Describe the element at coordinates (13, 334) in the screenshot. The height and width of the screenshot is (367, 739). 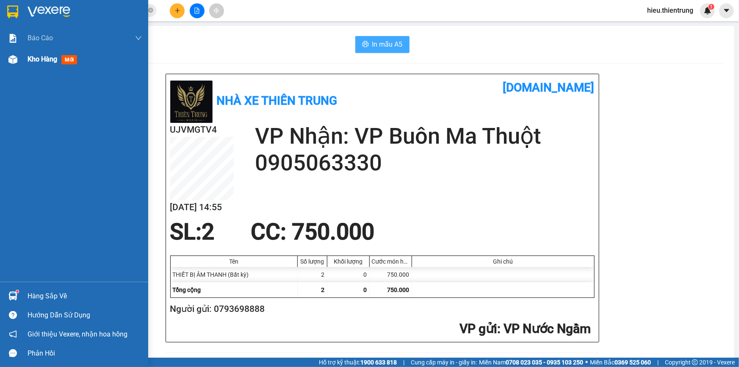
I see `span: notification` at that location.